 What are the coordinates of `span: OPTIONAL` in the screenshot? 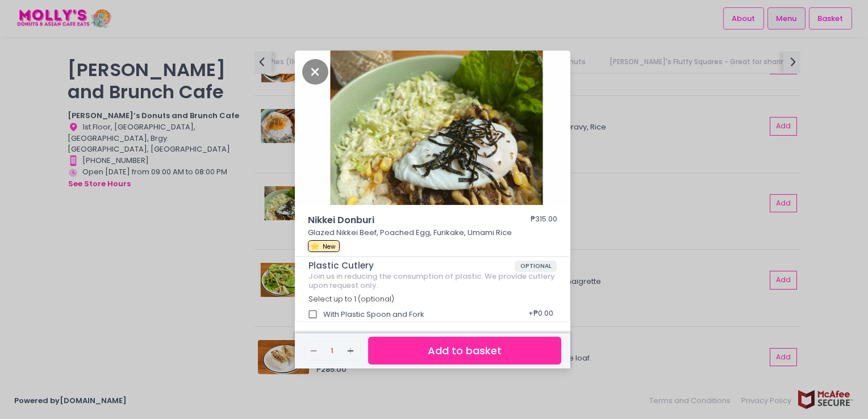 It's located at (536, 266).